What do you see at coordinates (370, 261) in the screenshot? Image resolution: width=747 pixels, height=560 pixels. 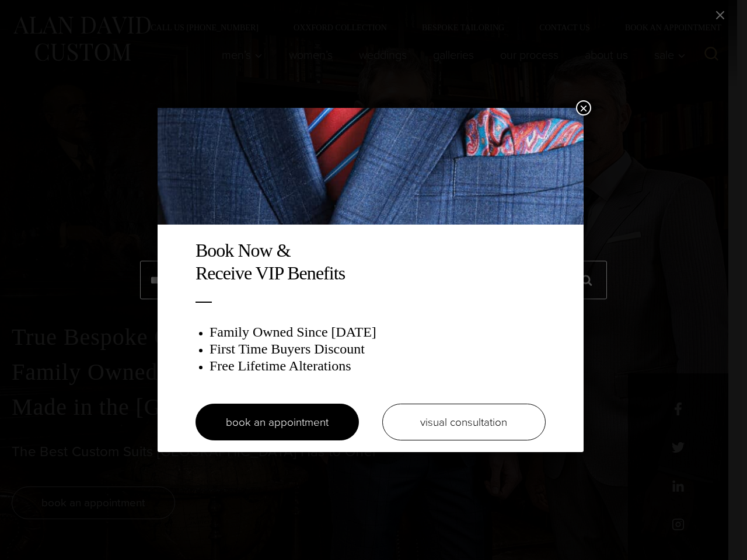 I see `h2: Book Now & Receive VIP Benefits` at bounding box center [370, 261].